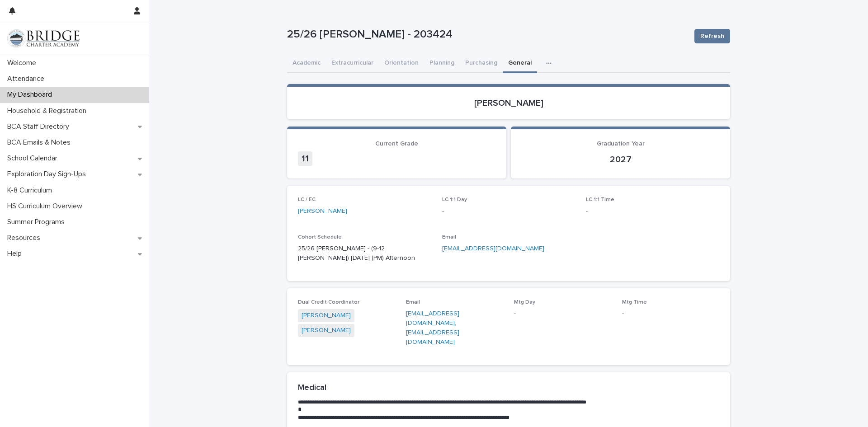 This screenshot has width=868, height=427. What do you see at coordinates (31, 191) in the screenshot?
I see `p: K-8 Curriculum` at bounding box center [31, 191].